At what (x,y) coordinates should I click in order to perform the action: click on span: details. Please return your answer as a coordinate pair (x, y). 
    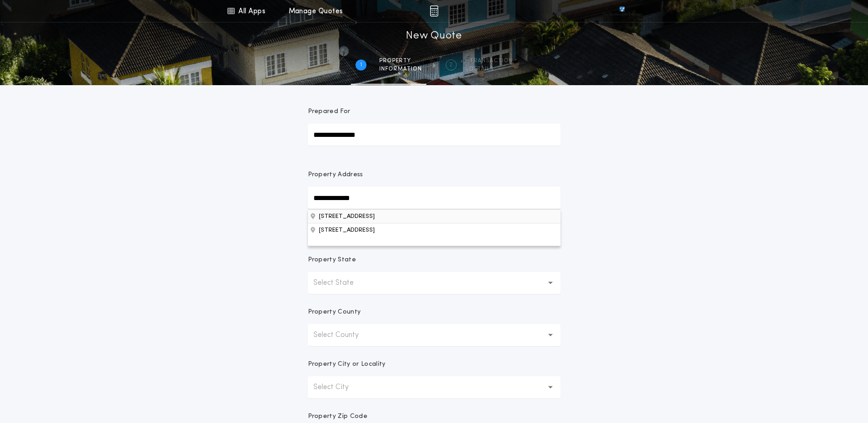
    Looking at the image, I should click on (491, 69).